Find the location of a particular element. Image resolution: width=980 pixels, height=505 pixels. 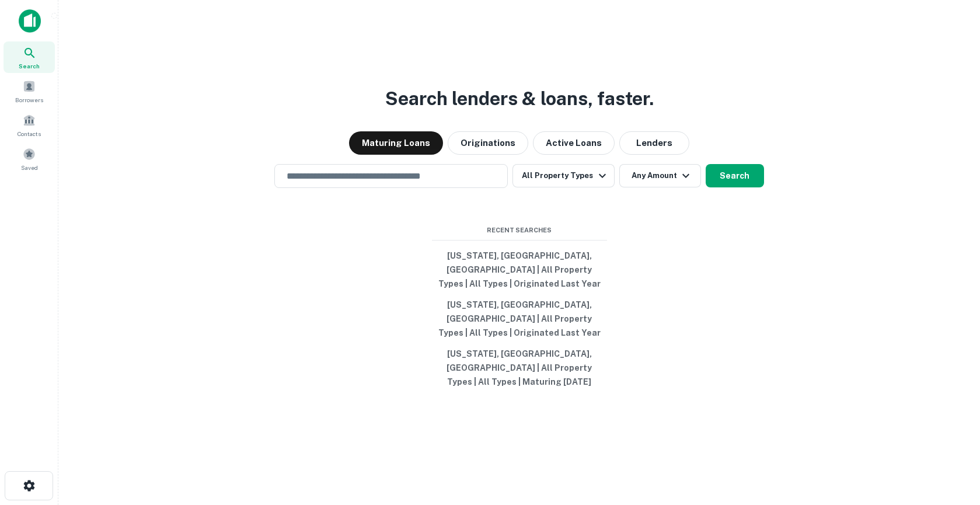

span: Search is located at coordinates (29, 66).